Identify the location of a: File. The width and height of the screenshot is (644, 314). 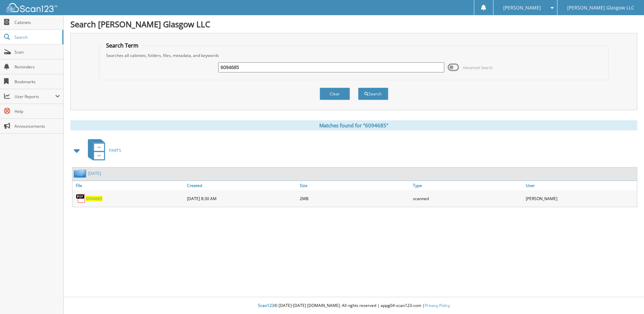
(129, 185).